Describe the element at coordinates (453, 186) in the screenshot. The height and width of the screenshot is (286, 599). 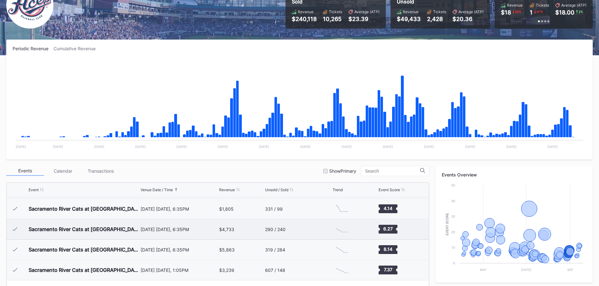
I see `text: 50` at that location.